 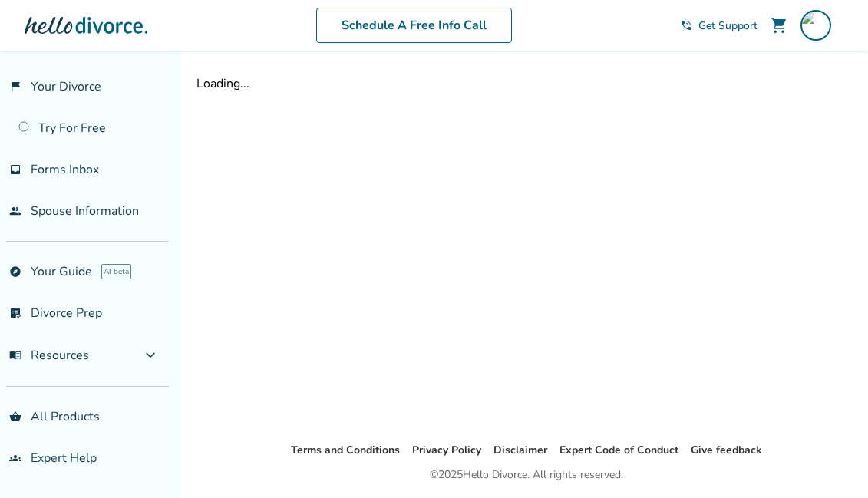 What do you see at coordinates (727, 25) in the screenshot?
I see `span: Get Support` at bounding box center [727, 25].